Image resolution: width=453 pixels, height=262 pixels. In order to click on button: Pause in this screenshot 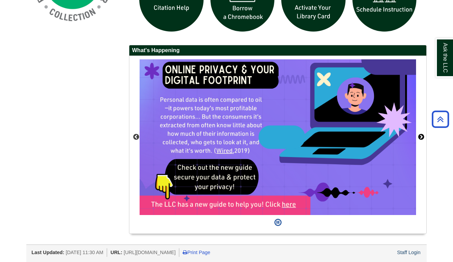, I will do `click(278, 222)`.